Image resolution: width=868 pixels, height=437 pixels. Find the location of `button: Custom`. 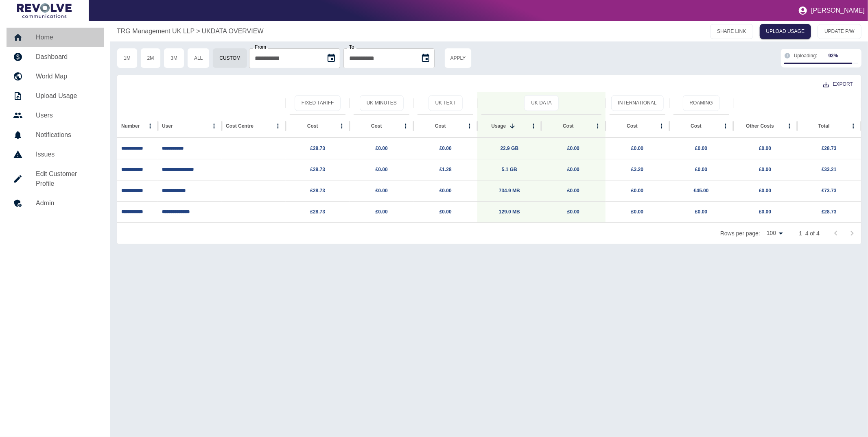

button: Custom is located at coordinates (230, 58).